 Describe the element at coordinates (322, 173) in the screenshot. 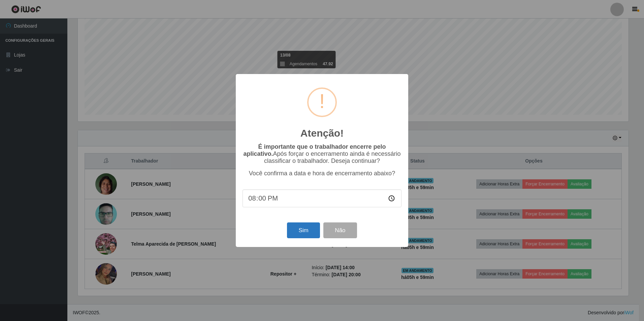

I see `p: Você confirma a data e hora de encerramento abaixo?` at that location.